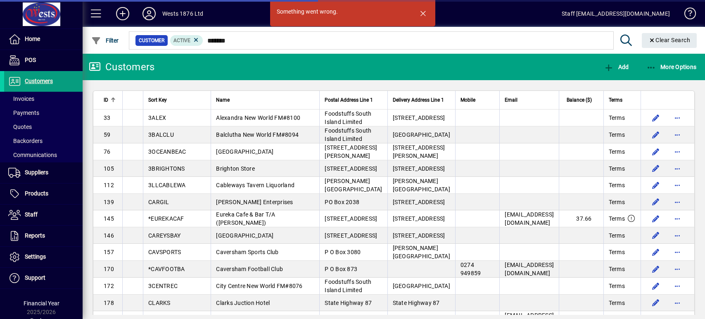 The width and height of the screenshot is (705, 319). Describe the element at coordinates (24, 113) in the screenshot. I see `span: Payments` at that location.